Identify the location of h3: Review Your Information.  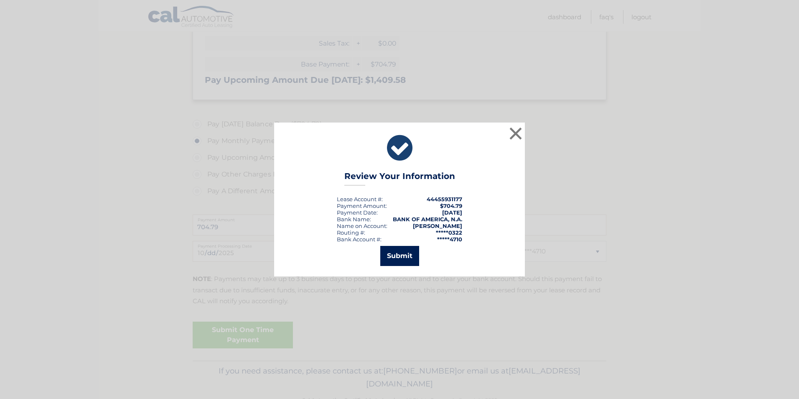
(399, 178).